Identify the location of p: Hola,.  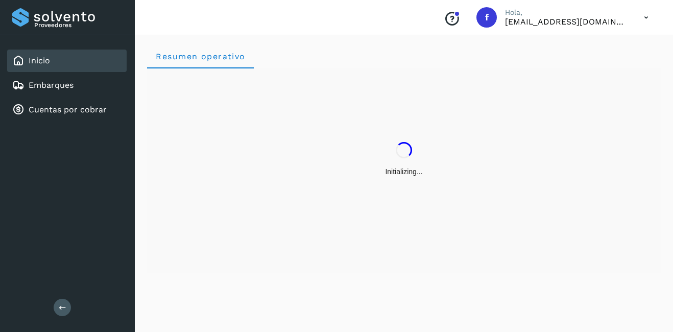
(567, 12).